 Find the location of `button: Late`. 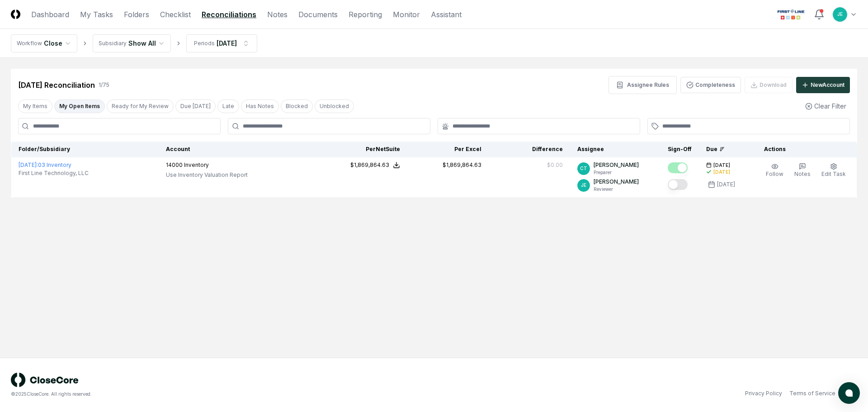

button: Late is located at coordinates (229, 106).